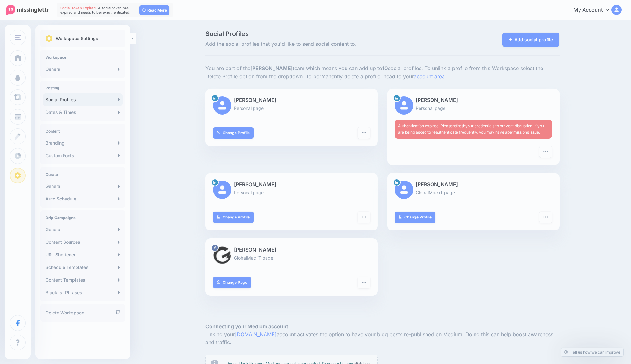 The image size is (631, 364). What do you see at coordinates (18, 38) in the screenshot?
I see `img: menu.png` at bounding box center [18, 38].